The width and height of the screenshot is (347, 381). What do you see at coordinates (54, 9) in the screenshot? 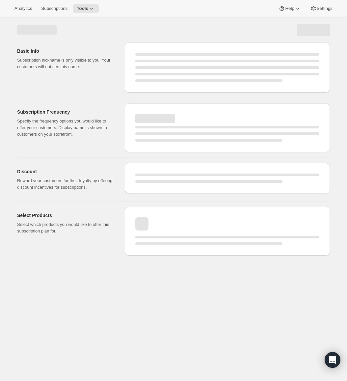
I see `span: Subscriptions` at bounding box center [54, 9].